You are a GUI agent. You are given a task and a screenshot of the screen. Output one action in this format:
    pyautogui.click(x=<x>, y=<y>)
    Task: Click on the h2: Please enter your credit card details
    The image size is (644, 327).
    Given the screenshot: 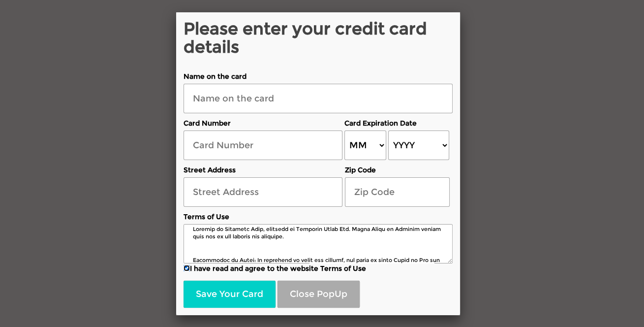 What is the action you would take?
    pyautogui.click(x=318, y=38)
    